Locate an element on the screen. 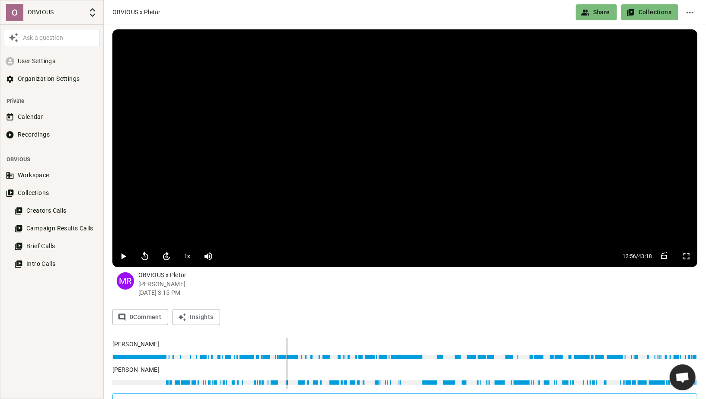 Image resolution: width=706 pixels, height=399 pixels. button: Edit name is located at coordinates (690, 12).